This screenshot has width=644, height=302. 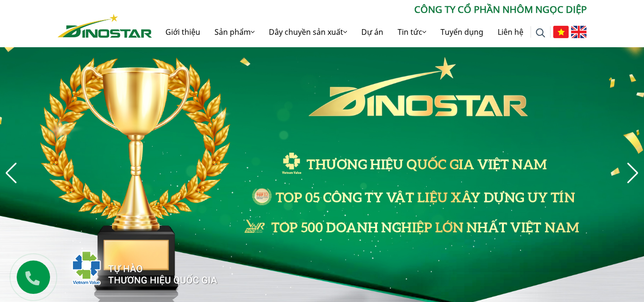 What do you see at coordinates (633, 173) in the screenshot?
I see `div: Next slide` at bounding box center [633, 173].